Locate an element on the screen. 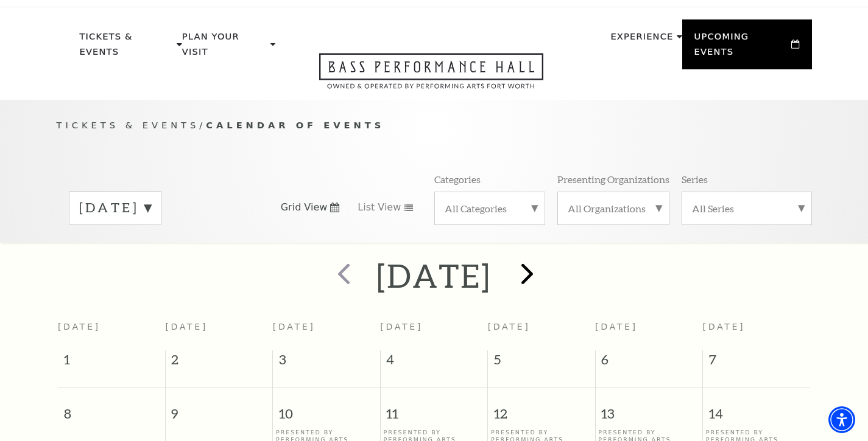 This screenshot has height=441, width=868. span: 10 is located at coordinates (326, 409).